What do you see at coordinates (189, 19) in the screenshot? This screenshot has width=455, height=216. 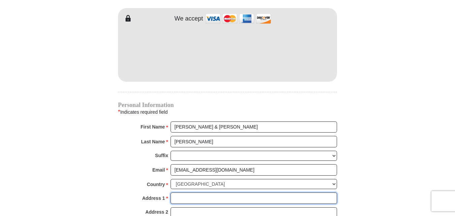 I see `h4: We accept` at bounding box center [189, 19].